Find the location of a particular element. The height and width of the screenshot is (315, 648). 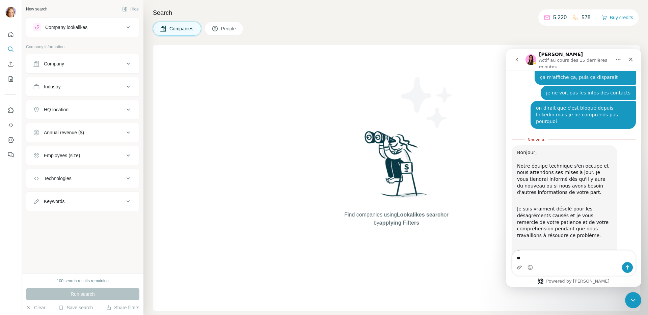

div: 100 search results remaining is located at coordinates (83, 281).